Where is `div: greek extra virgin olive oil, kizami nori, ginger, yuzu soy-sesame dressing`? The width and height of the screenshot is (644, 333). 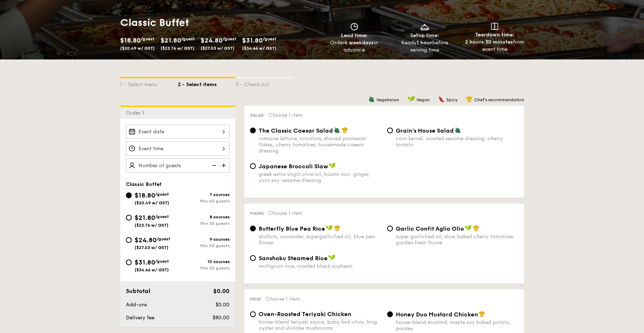
div: greek extra virgin olive oil, kizami nori, ginger, yuzu soy-sesame dressing is located at coordinates (320, 177).